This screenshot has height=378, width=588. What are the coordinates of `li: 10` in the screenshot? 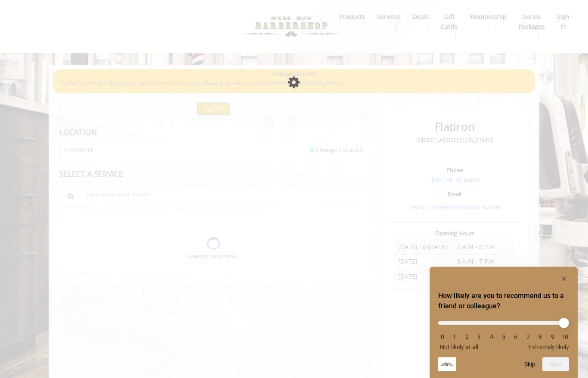 It's located at (565, 337).